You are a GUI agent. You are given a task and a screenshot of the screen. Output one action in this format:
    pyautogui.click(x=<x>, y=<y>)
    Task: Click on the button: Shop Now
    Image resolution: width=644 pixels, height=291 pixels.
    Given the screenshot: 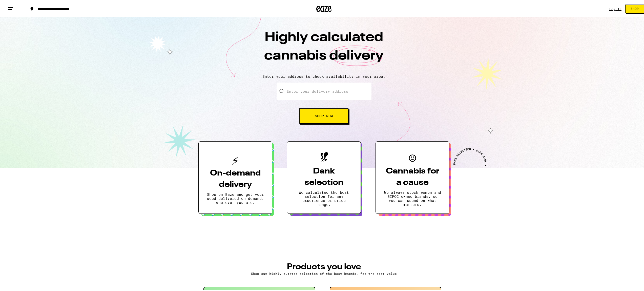 What is the action you would take?
    pyautogui.click(x=324, y=116)
    